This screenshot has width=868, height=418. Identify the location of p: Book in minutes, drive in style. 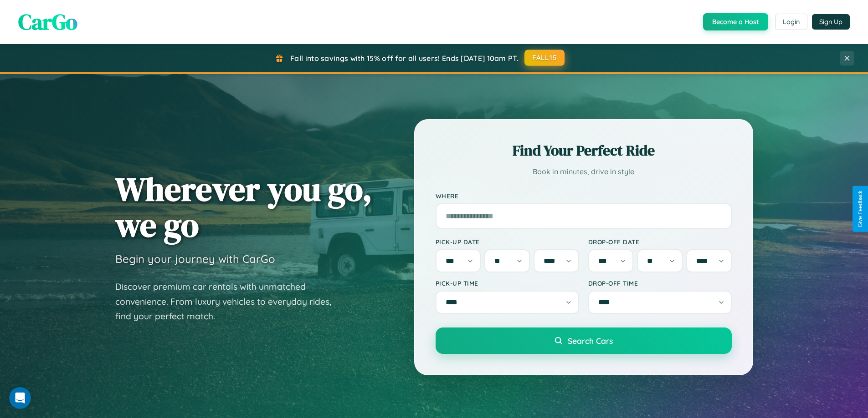
(583, 172).